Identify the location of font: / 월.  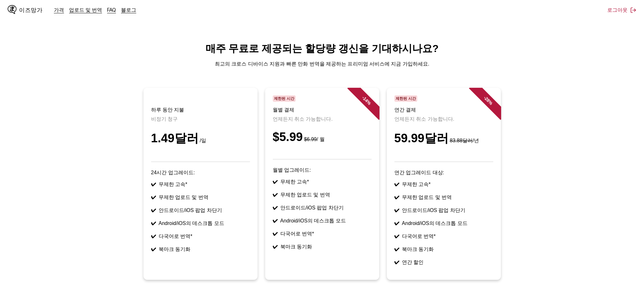
(321, 139).